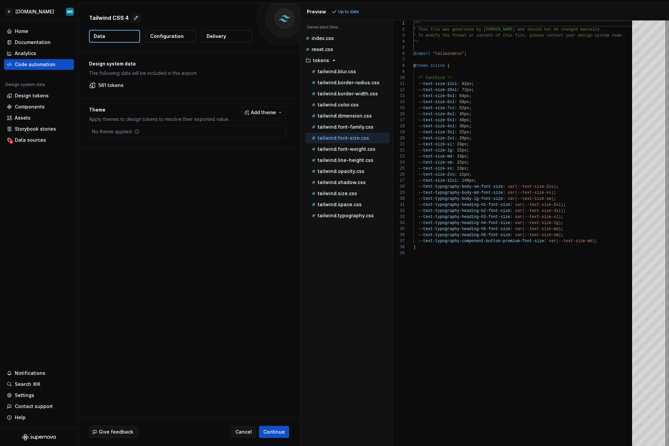 This screenshot has width=669, height=446. I want to click on div: 17, so click(399, 120).